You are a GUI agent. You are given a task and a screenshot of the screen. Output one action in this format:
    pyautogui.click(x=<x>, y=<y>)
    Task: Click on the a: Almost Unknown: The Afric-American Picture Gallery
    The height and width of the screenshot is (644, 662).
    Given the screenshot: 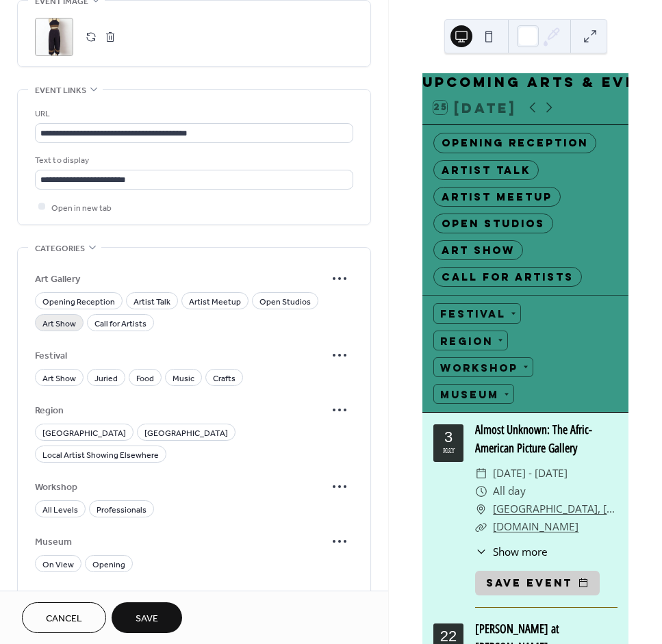 What is the action you would take?
    pyautogui.click(x=534, y=438)
    